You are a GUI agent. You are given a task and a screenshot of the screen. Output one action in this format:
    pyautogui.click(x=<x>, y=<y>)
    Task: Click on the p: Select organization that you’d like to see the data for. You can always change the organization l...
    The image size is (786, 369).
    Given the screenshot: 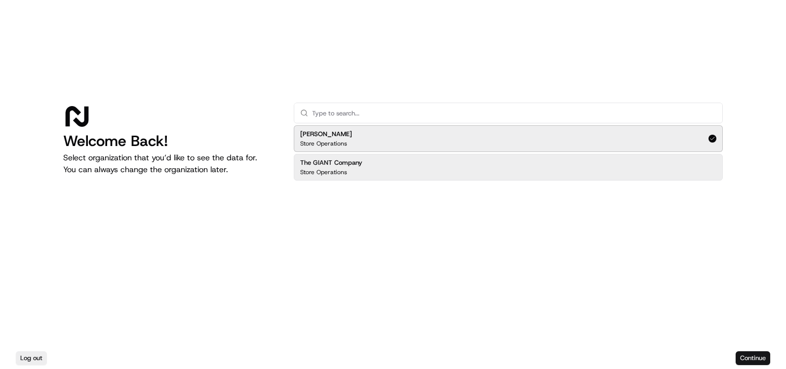 What is the action you would take?
    pyautogui.click(x=170, y=164)
    